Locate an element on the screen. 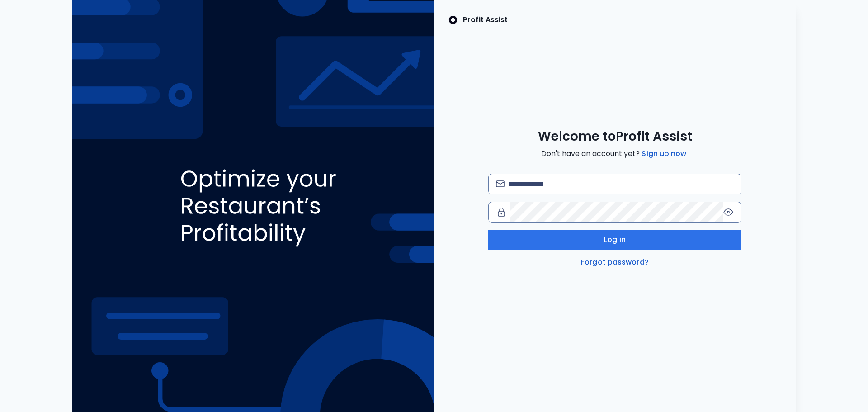  span: Welcome to Profit Assist is located at coordinates (615, 137).